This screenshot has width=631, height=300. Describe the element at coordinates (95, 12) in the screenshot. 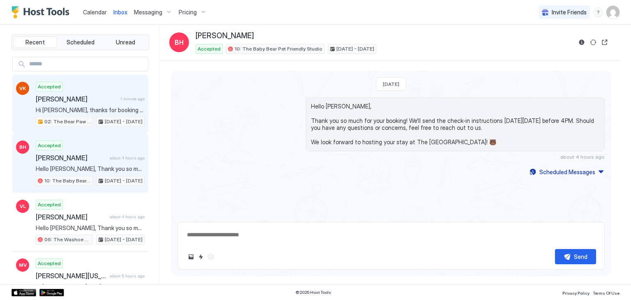

I see `a: Calendar` at that location.